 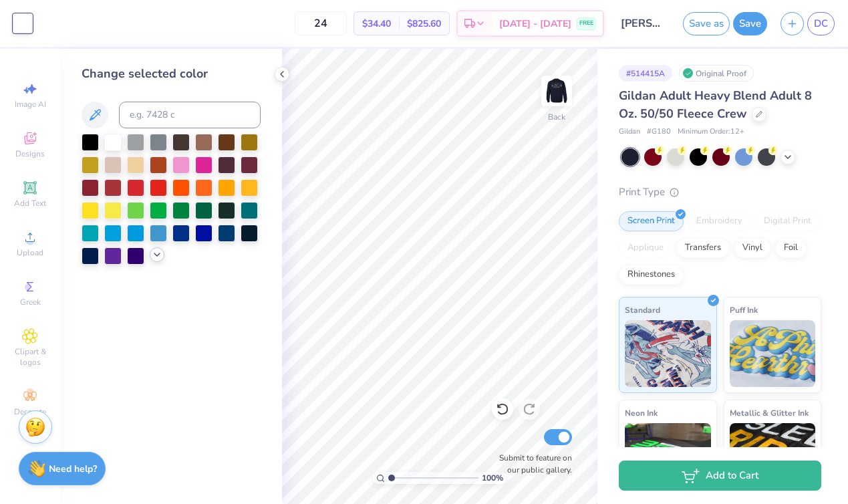 What do you see at coordinates (190, 115) in the screenshot?
I see `input: e.g. 7428 c` at bounding box center [190, 115].